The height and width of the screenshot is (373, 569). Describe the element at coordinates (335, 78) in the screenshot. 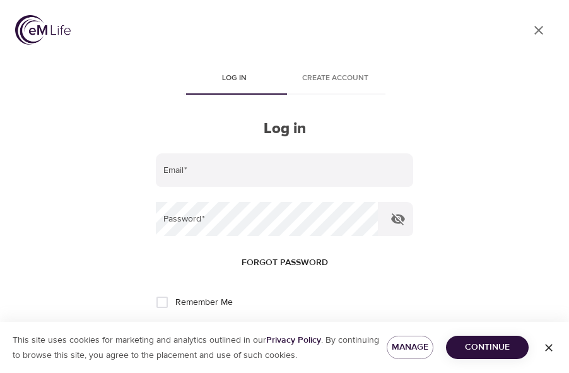

I see `span: Create account` at that location.